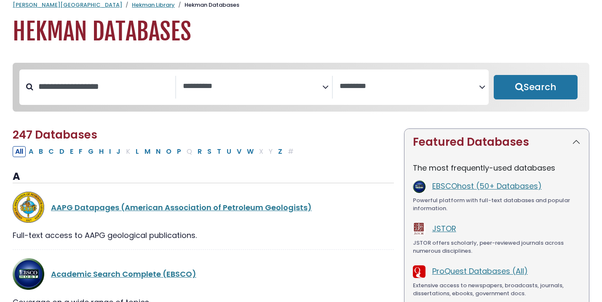 This screenshot has height=302, width=602. What do you see at coordinates (496, 168) in the screenshot?
I see `p: The most frequently-used databases` at bounding box center [496, 168].